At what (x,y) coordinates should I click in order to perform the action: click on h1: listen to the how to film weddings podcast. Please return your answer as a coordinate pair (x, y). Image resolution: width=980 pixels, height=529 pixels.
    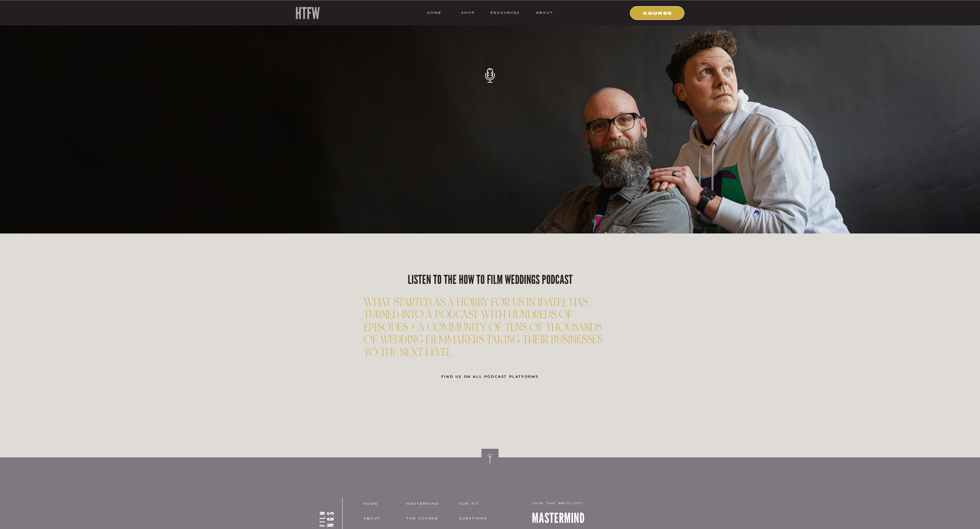
    Looking at the image, I should click on (490, 278).